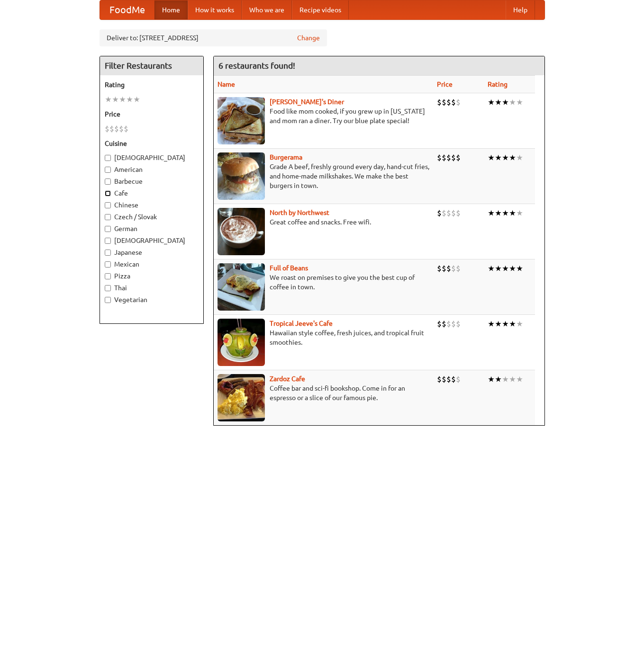 This screenshot has width=644, height=670. I want to click on h5: Rating, so click(152, 85).